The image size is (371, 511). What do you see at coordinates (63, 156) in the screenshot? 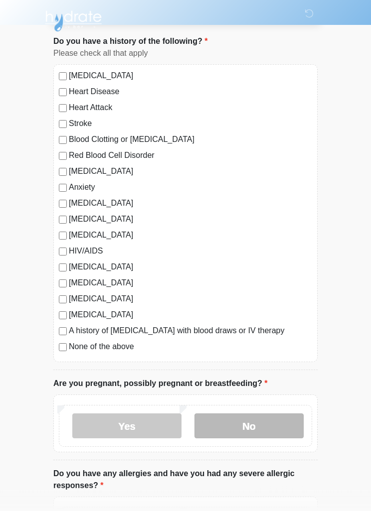
I see `input: Red Blood Cell Disorder` at bounding box center [63, 156].